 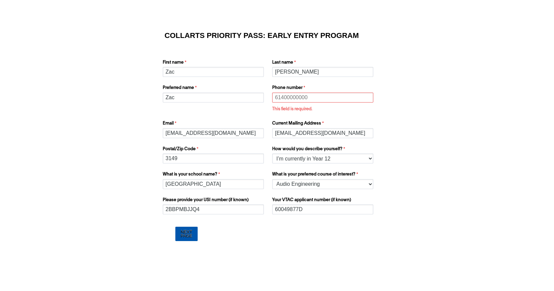 What do you see at coordinates (277, 36) in the screenshot?
I see `h1: COLLARTS PRIORITY PASS: EARLY ENTRY PROGRAM` at bounding box center [277, 36].